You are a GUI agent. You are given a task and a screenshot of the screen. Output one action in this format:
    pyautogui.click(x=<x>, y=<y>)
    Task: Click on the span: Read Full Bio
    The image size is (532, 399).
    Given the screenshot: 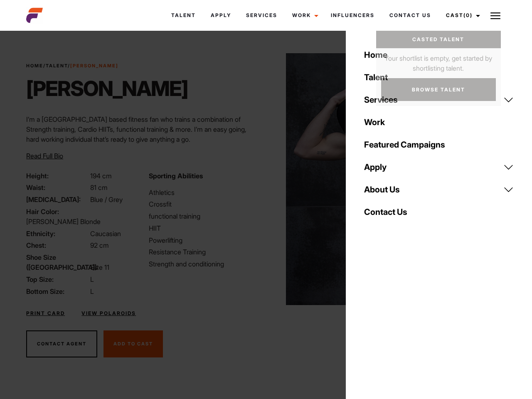 What is the action you would take?
    pyautogui.click(x=44, y=156)
    